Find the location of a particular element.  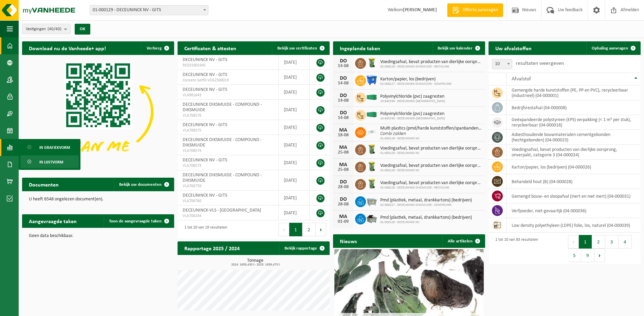

span: 2024: 1659,430 t - 2025: 1639,475 t is located at coordinates (255, 265).